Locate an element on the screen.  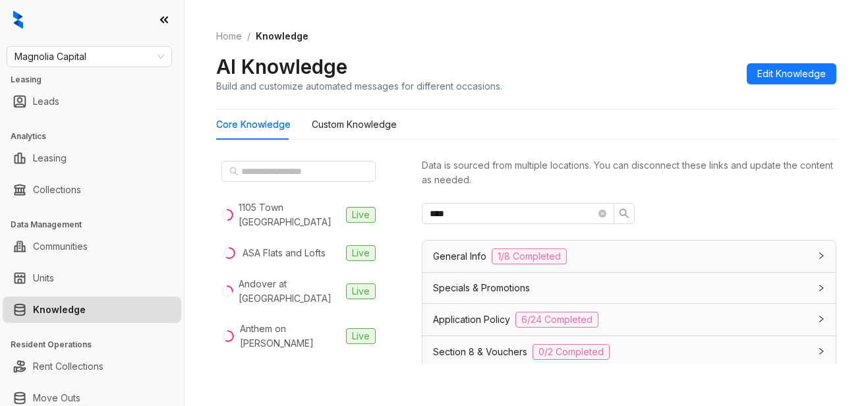
span: Application Policy is located at coordinates (471, 319).